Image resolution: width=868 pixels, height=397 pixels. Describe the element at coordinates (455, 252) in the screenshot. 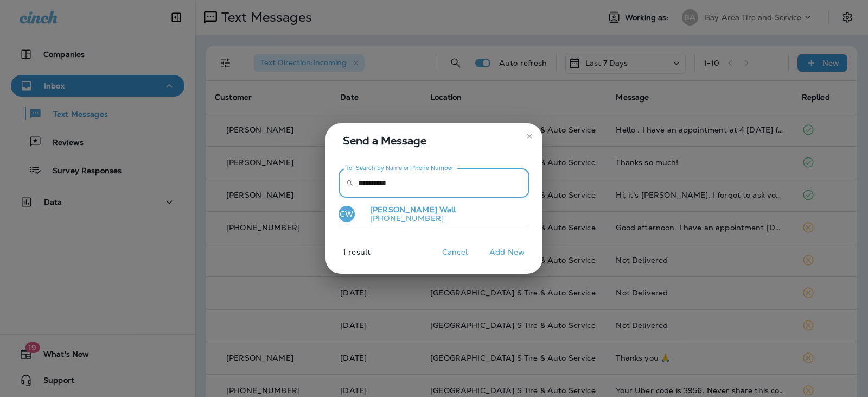

I see `button: Cancel` at that location.